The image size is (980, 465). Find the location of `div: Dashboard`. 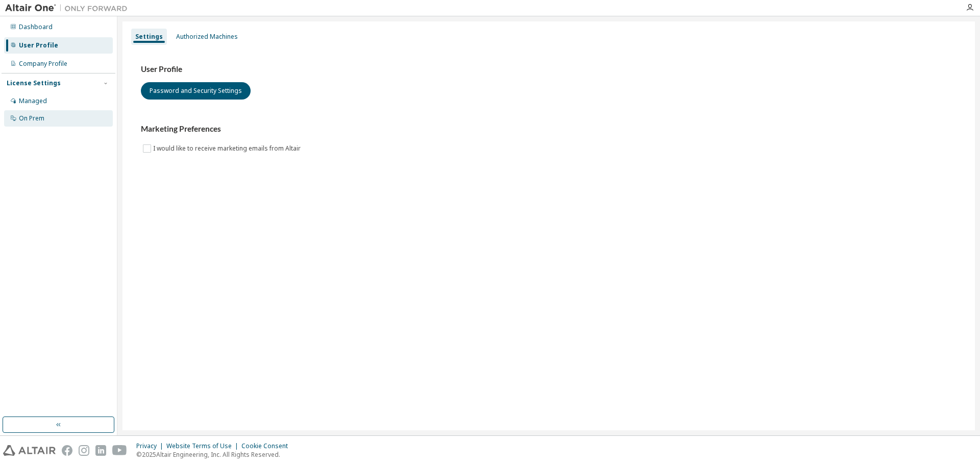

div: Dashboard is located at coordinates (36, 27).